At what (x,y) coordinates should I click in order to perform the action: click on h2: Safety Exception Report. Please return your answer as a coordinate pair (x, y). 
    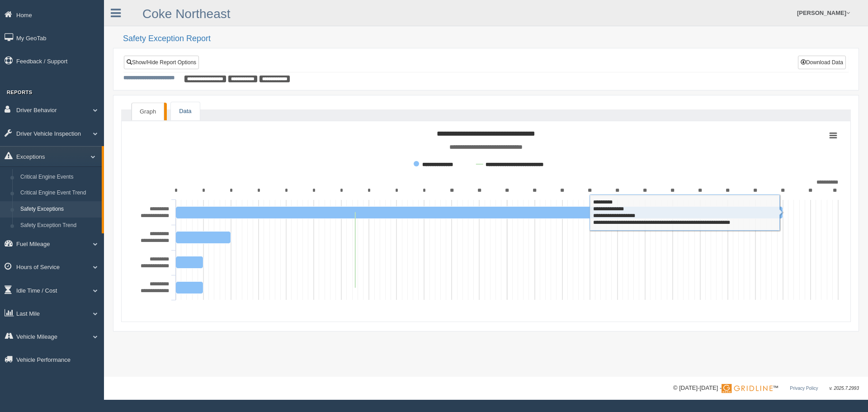
    Looking at the image, I should click on (491, 39).